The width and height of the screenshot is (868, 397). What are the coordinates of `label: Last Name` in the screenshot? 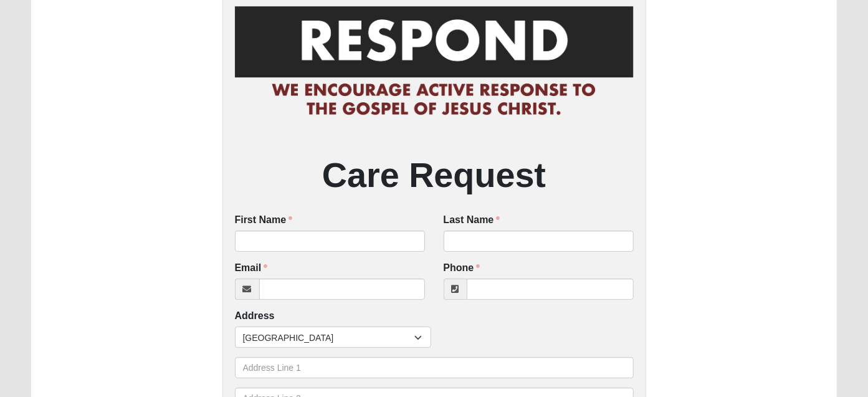 It's located at (472, 220).